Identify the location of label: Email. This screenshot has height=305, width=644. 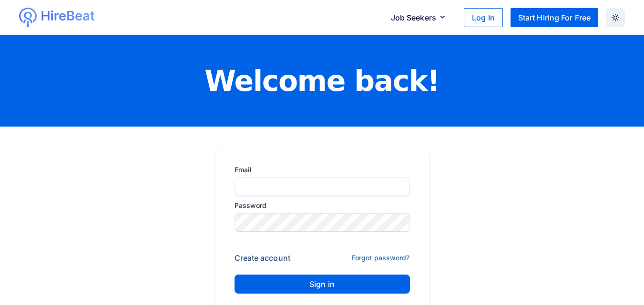
(319, 169).